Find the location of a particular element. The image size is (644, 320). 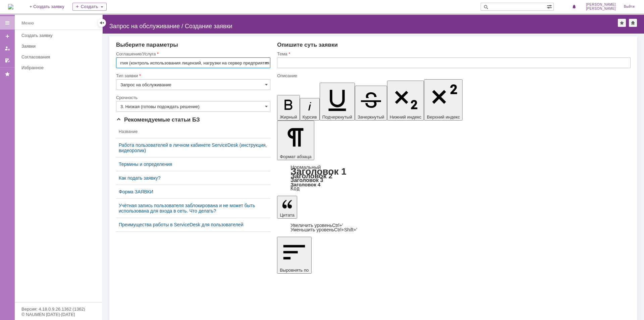

span: Выберите параметры is located at coordinates (147, 45).